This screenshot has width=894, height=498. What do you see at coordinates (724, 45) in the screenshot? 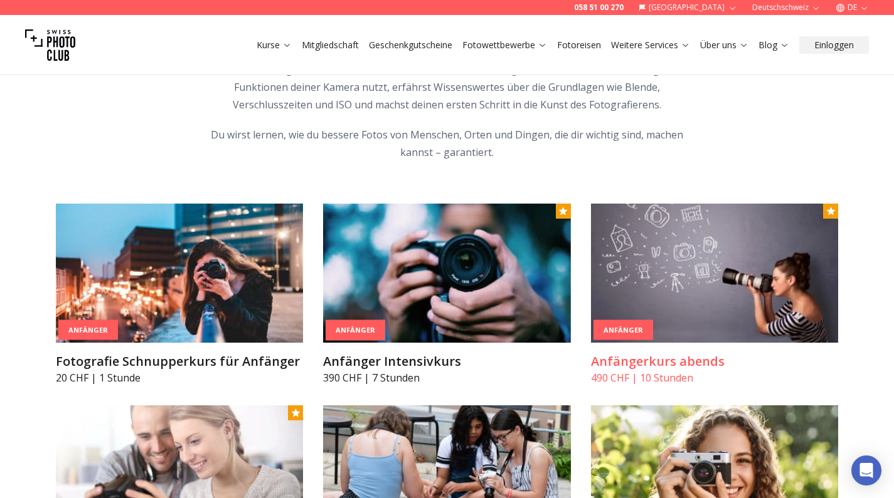
I see `button: Über uns` at bounding box center [724, 45].